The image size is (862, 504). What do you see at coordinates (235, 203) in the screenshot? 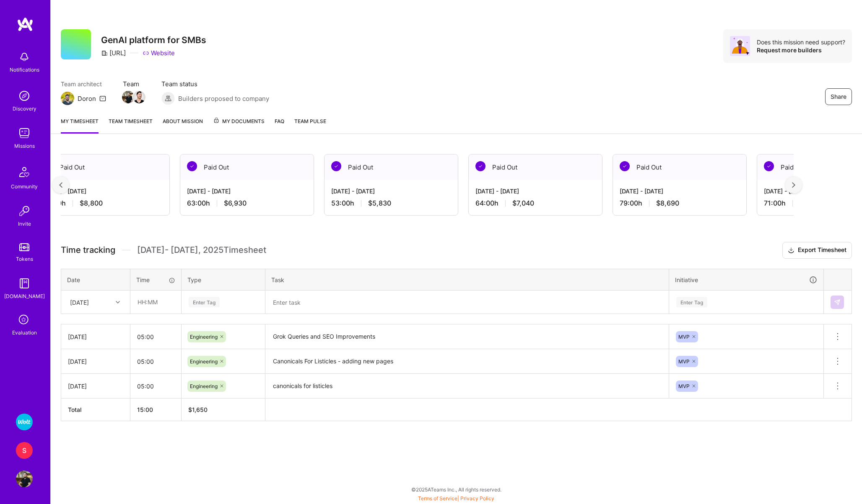
I see `span: $6,930` at bounding box center [235, 203].